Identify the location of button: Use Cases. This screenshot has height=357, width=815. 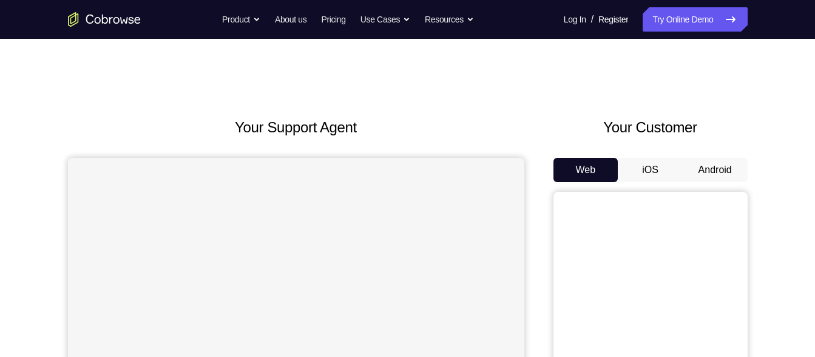
(385, 19).